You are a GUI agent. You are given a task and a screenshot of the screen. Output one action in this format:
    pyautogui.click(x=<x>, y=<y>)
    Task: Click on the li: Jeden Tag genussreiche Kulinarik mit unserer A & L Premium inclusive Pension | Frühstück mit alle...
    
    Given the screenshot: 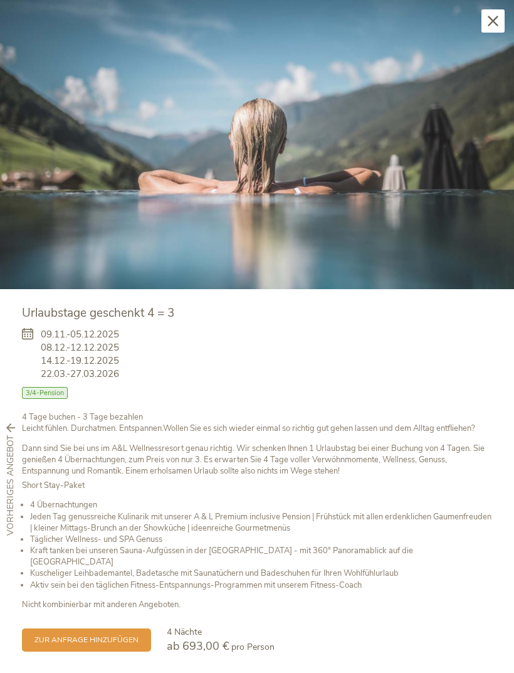 What is the action you would take?
    pyautogui.click(x=261, y=523)
    